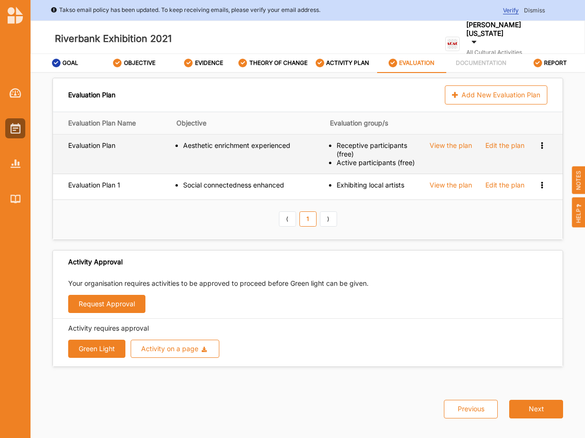 The height and width of the screenshot is (438, 585). What do you see at coordinates (15, 199) in the screenshot?
I see `img: Library` at bounding box center [15, 199].